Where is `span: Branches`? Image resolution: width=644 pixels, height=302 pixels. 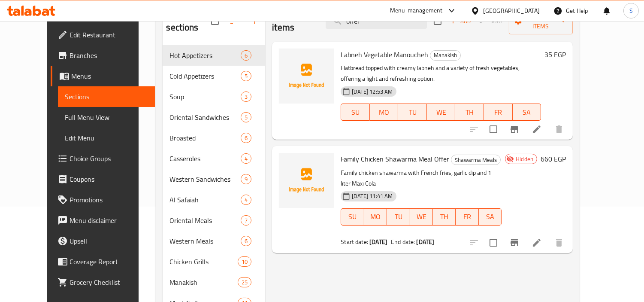
span: Branches is located at coordinates (109, 56).